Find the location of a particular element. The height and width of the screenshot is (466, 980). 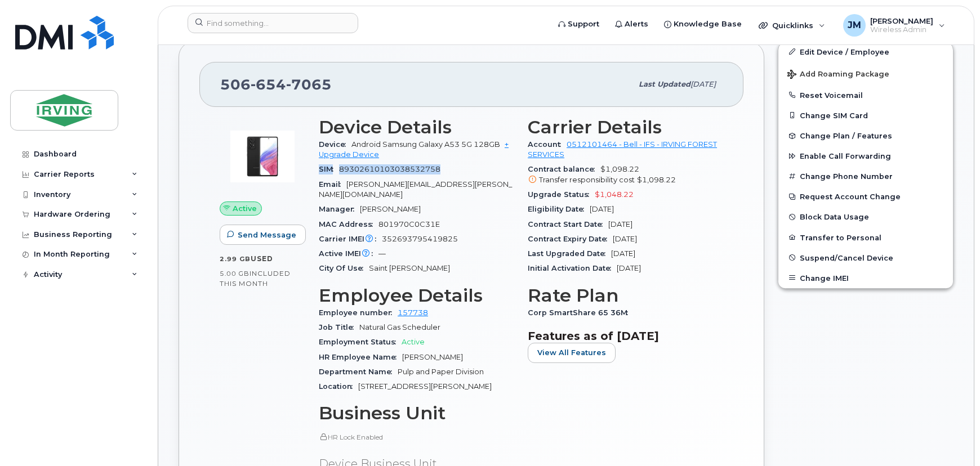

button: Request Account Change is located at coordinates (866, 196).